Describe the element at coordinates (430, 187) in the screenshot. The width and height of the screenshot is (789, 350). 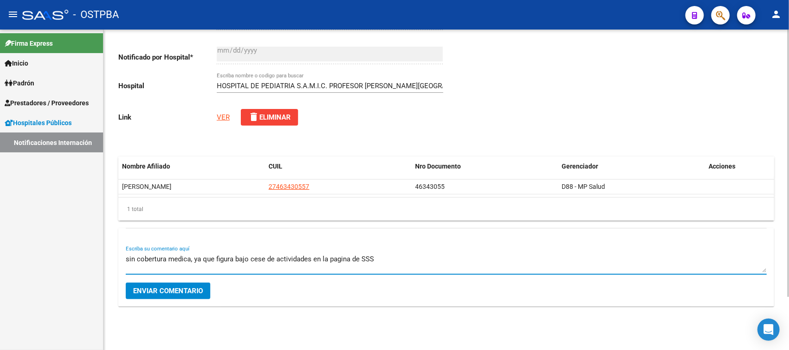
I see `span: 46343055` at that location.